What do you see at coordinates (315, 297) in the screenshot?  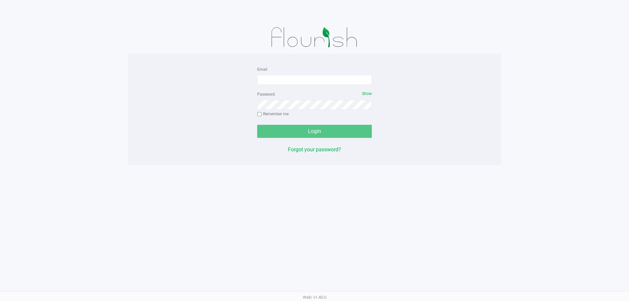 I see `span: Web: v1.40.0` at bounding box center [315, 297].